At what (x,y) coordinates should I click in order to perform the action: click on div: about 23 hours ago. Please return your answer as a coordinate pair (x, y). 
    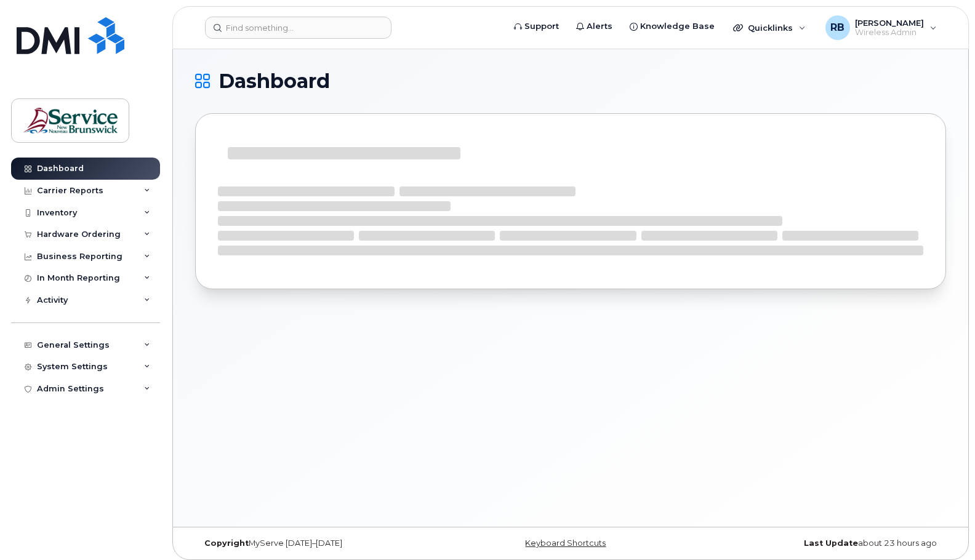
    Looking at the image, I should click on (821, 543).